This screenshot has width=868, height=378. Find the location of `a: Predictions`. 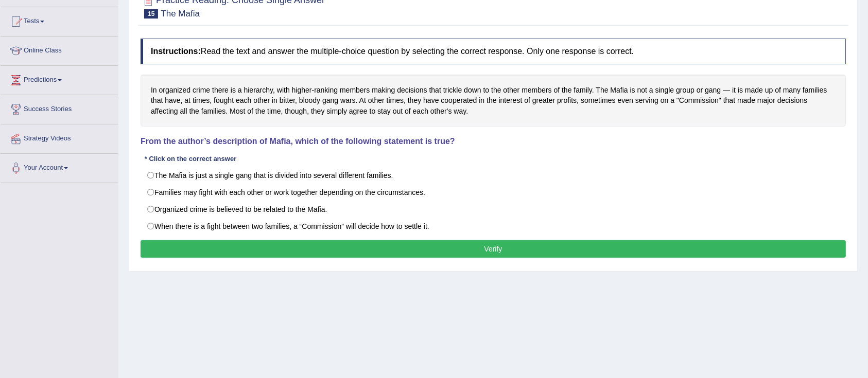

a: Predictions is located at coordinates (59, 78).